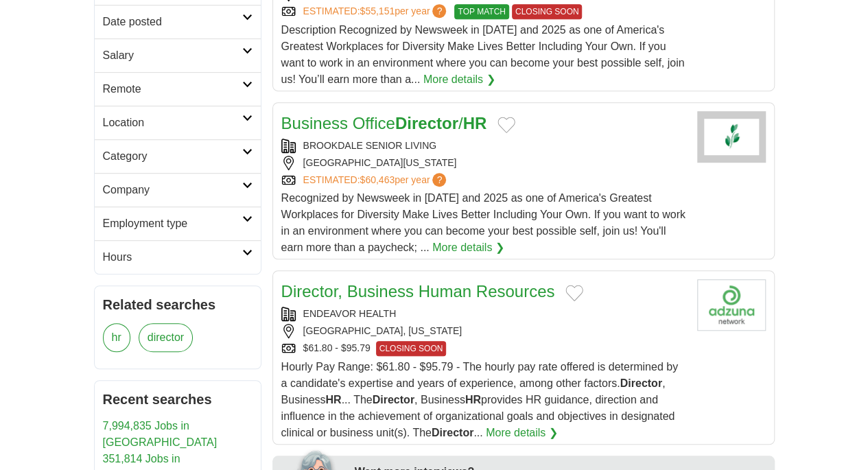 The height and width of the screenshot is (470, 868). What do you see at coordinates (377, 11) in the screenshot?
I see `span: $55,151` at bounding box center [377, 11].